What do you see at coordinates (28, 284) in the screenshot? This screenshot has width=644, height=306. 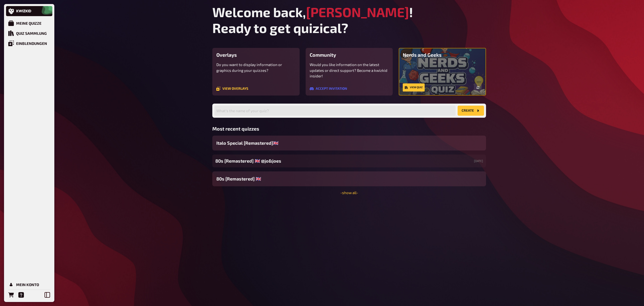 I see `div: Mein Konto` at bounding box center [28, 284].